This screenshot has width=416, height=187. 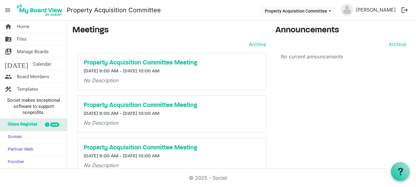 I want to click on span: people, so click(x=8, y=77).